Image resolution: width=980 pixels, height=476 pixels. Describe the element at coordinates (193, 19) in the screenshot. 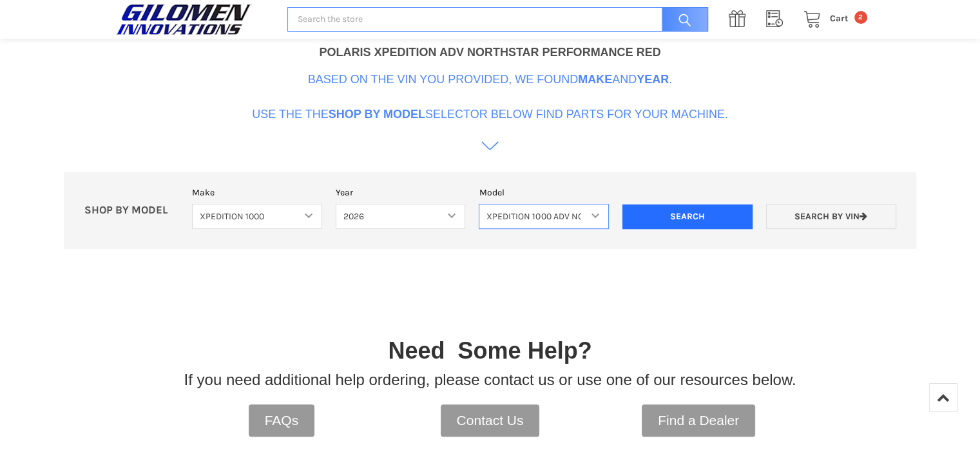

I see `a: GILOMEN INNOVATIONS` at that location.